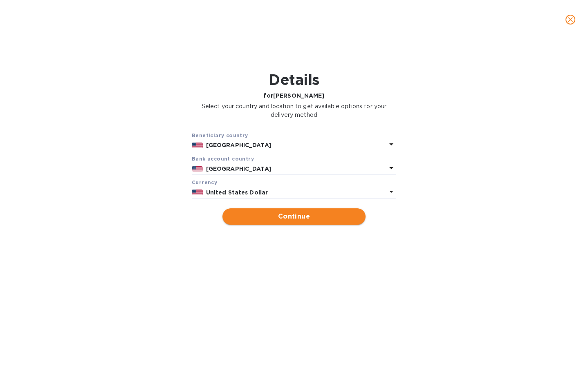 This screenshot has height=384, width=588. What do you see at coordinates (294, 79) in the screenshot?
I see `h1: Details` at bounding box center [294, 79].